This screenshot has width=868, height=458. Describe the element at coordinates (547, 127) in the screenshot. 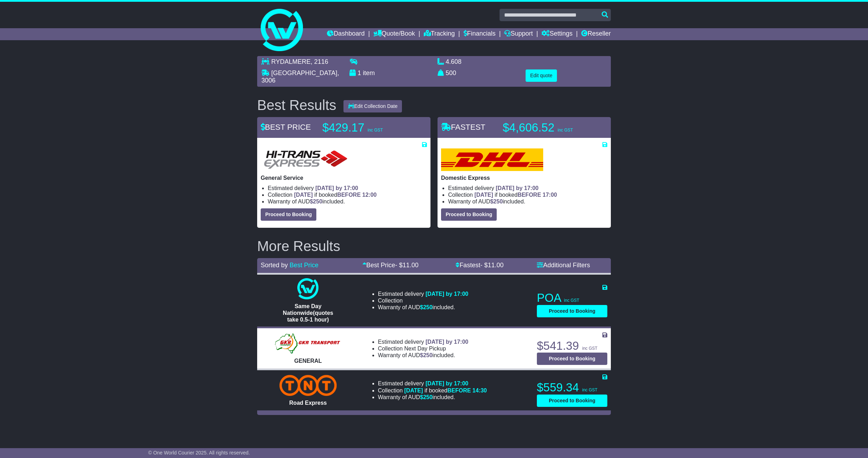

I see `p: $4,606.52` at that location.